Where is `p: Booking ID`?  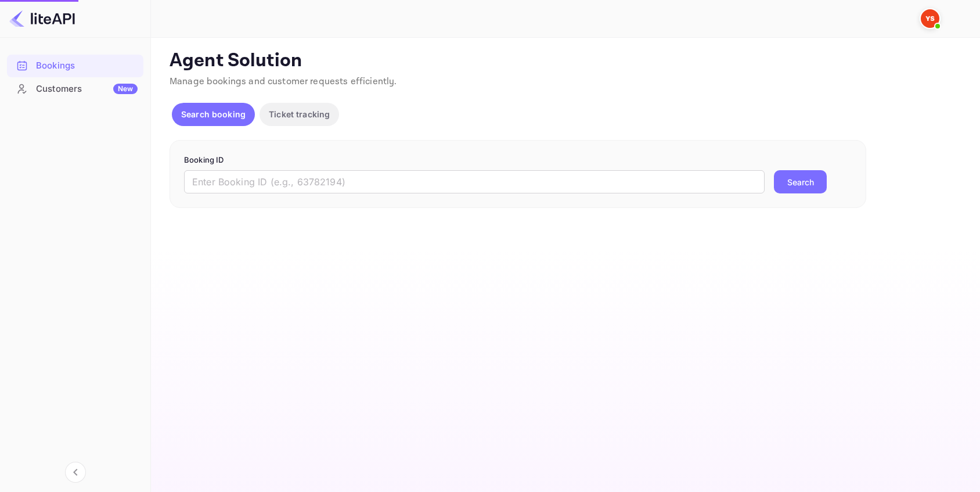
p: Booking ID is located at coordinates (518, 160).